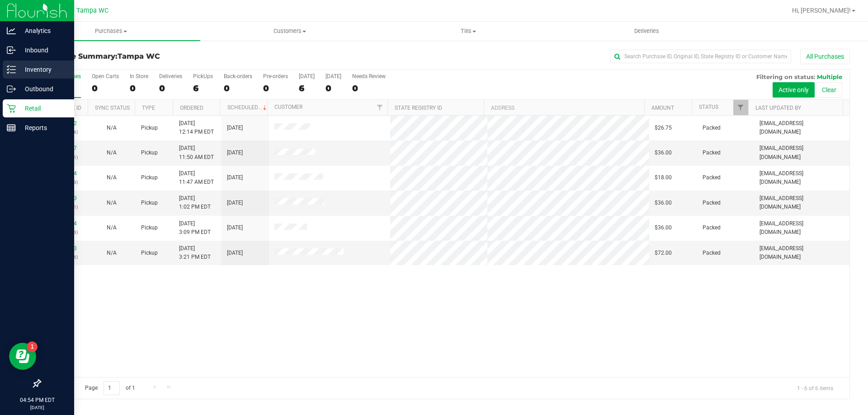 This screenshot has width=868, height=415. Describe the element at coordinates (43, 89) in the screenshot. I see `p: Outbound` at that location.